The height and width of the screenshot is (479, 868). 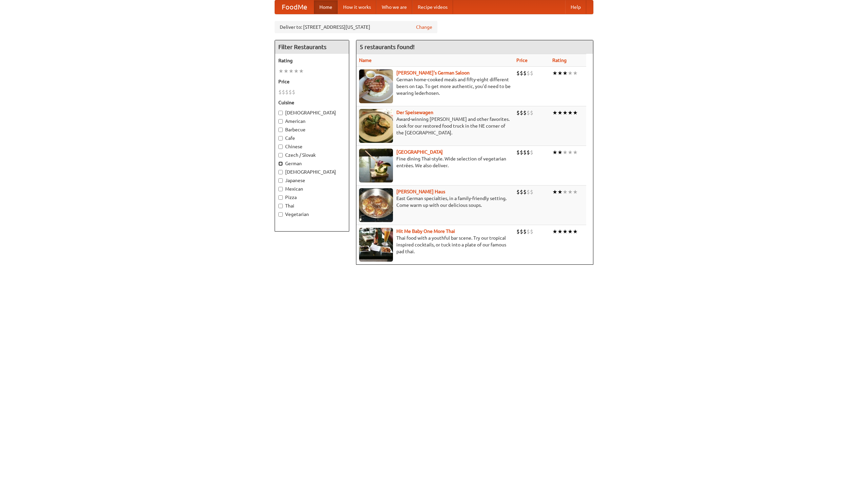 I want to click on img: speisewagen.jpg, so click(x=376, y=126).